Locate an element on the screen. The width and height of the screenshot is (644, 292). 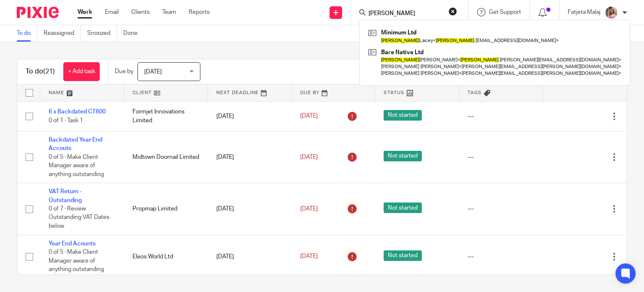
a: VAT Return - Outstanding is located at coordinates (65, 196).